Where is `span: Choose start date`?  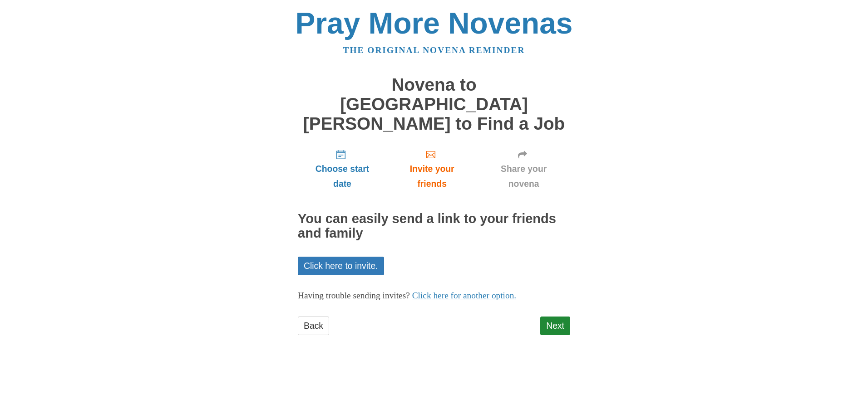 span: Choose start date is located at coordinates (342, 177).